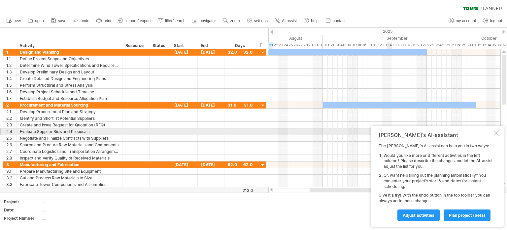  What do you see at coordinates (365, 45) in the screenshot?
I see `div: Tuesday, 9 September 2025` at bounding box center [365, 45].